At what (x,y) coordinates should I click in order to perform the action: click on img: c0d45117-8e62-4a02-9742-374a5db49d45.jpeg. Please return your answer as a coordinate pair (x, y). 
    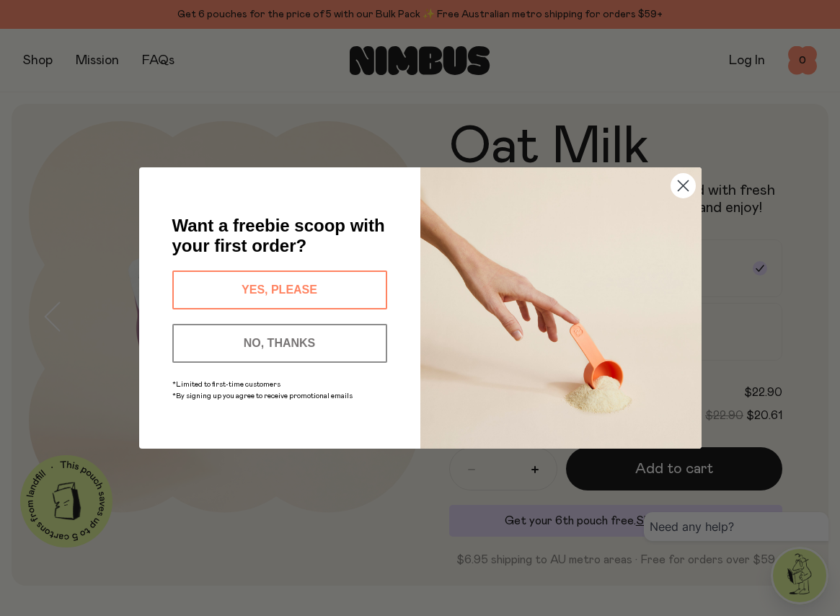
    Looking at the image, I should click on (562, 308).